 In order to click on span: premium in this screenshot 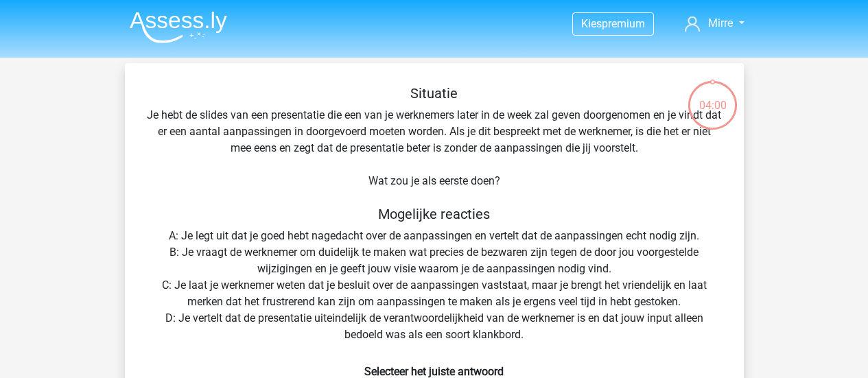, I will do `click(623, 23)`.